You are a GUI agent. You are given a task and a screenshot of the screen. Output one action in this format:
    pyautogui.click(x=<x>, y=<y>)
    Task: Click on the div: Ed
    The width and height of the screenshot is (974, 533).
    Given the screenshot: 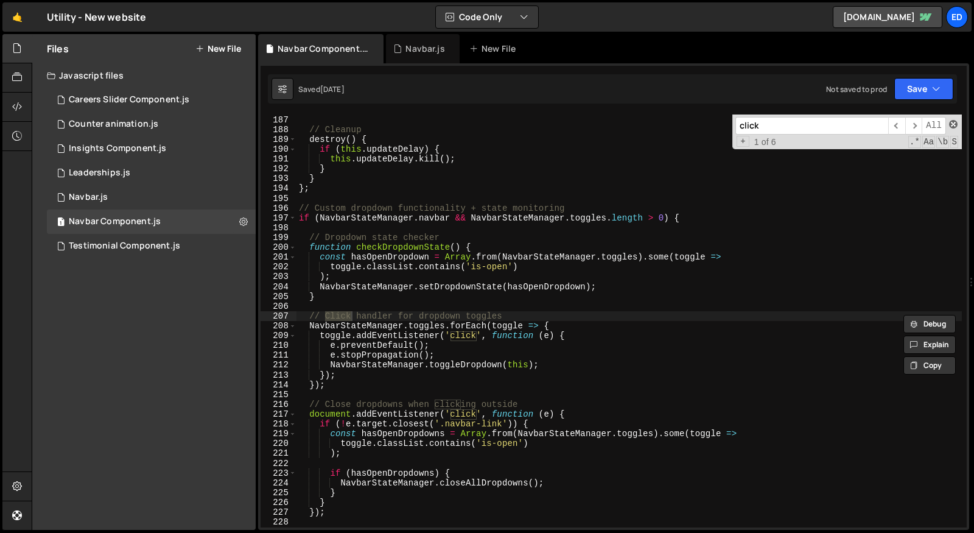 What is the action you would take?
    pyautogui.click(x=957, y=17)
    